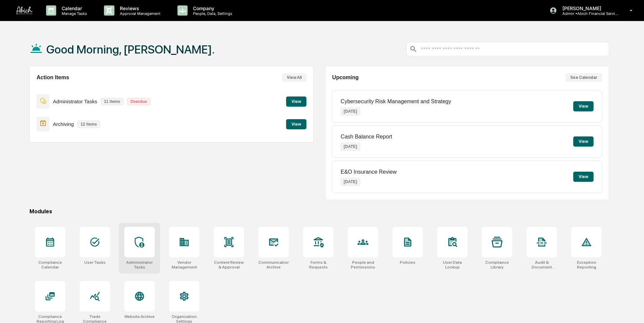 The height and width of the screenshot is (323, 644). Describe the element at coordinates (345, 77) in the screenshot. I see `h2: Upcoming` at that location.